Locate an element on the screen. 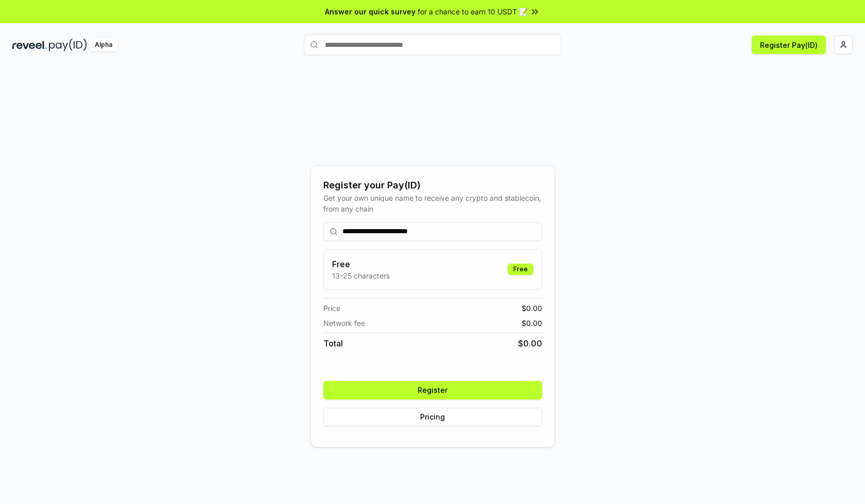 This screenshot has height=504, width=865. button: Register Pay(ID) is located at coordinates (789, 45).